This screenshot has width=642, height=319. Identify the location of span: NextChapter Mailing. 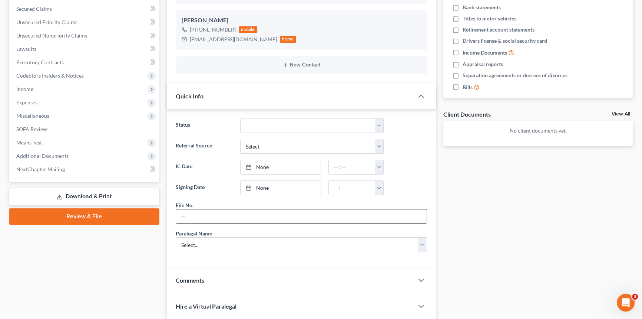
(40, 169).